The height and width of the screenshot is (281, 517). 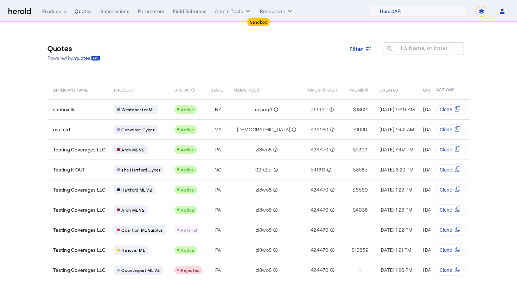 What do you see at coordinates (217, 89) in the screenshot?
I see `span: STATE` at bounding box center [217, 89].